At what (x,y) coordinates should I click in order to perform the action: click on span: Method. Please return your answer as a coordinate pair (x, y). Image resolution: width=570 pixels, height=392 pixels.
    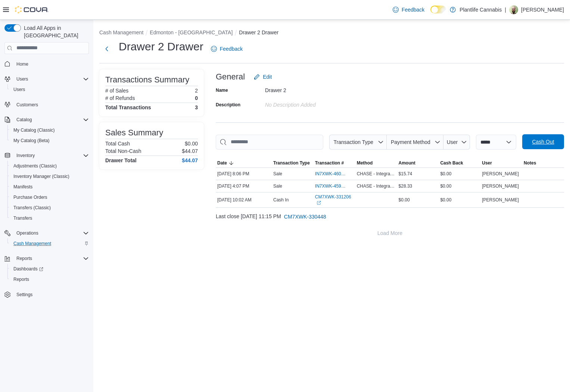
    Looking at the image, I should click on (365, 163).